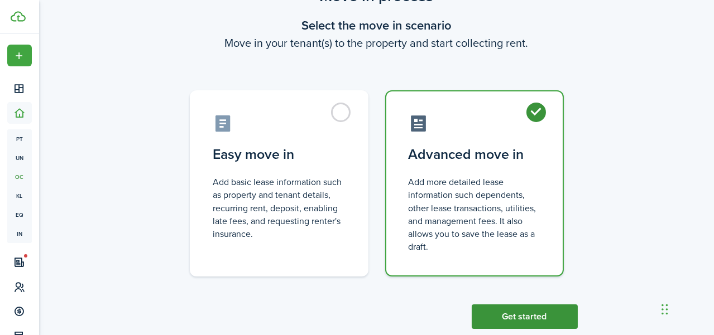 This screenshot has width=714, height=335. What do you see at coordinates (525, 317) in the screenshot?
I see `button: Get started` at bounding box center [525, 317].